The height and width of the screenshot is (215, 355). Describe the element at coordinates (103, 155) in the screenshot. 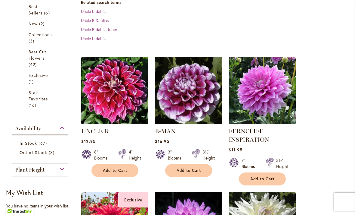

I see `div: 8" Blooms` at that location.